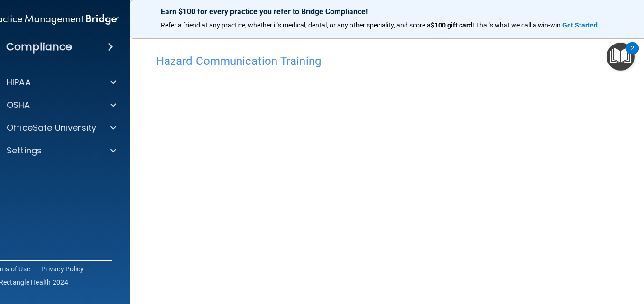 This screenshot has height=304, width=644. I want to click on h4: Hazard Communication Training, so click(398, 61).